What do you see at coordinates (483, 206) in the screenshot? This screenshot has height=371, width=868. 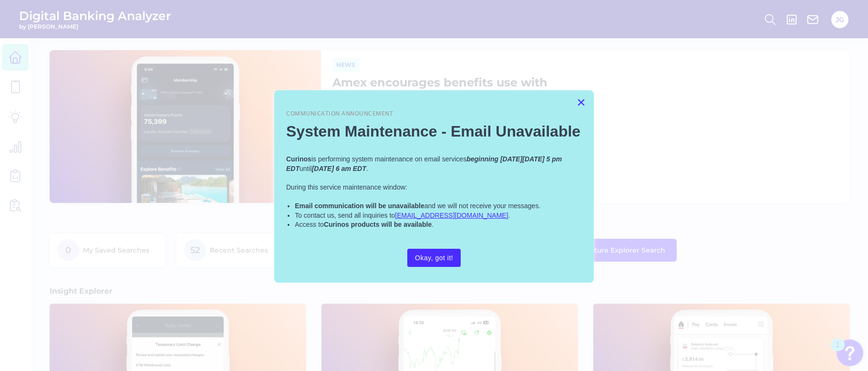 I see `span: and we will not receive your messages.` at bounding box center [483, 206].